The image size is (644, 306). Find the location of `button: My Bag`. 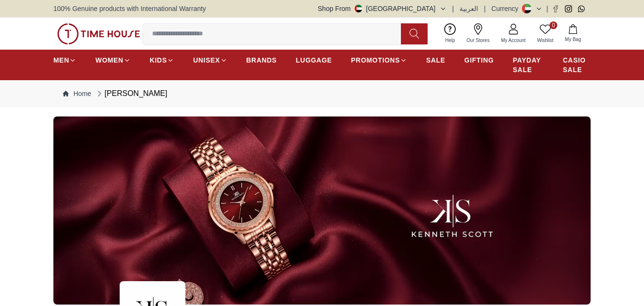

button: My Bag is located at coordinates (573, 33).